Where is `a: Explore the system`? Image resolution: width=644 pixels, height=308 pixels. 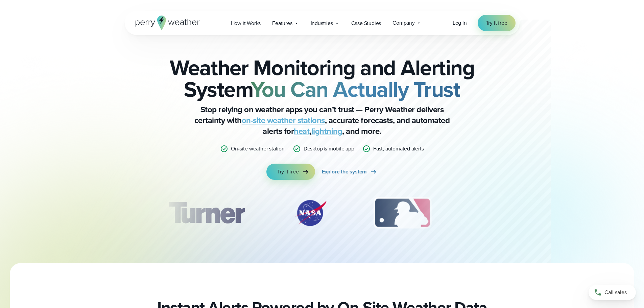 a: Explore the system is located at coordinates (349, 172).